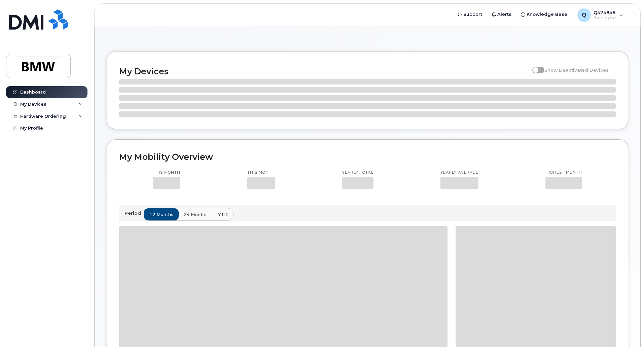 The height and width of the screenshot is (347, 644). I want to click on span: 24 months, so click(196, 214).